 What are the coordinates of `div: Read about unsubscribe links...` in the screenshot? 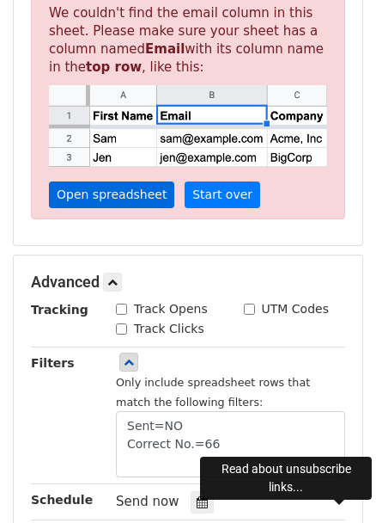 It's located at (286, 478).